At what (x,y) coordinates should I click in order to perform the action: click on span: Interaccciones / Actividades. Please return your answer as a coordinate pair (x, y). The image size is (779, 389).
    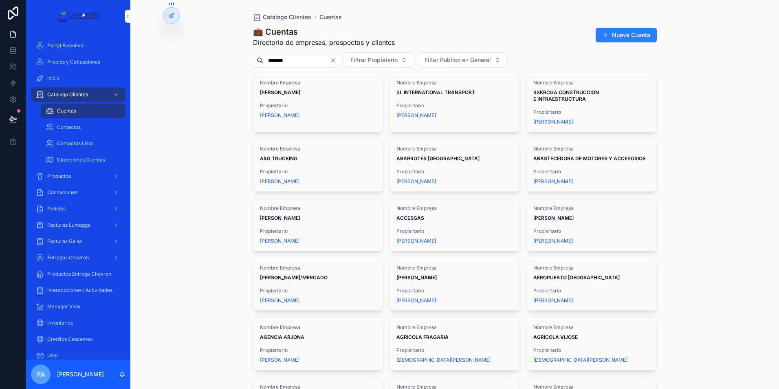
    Looking at the image, I should click on (80, 290).